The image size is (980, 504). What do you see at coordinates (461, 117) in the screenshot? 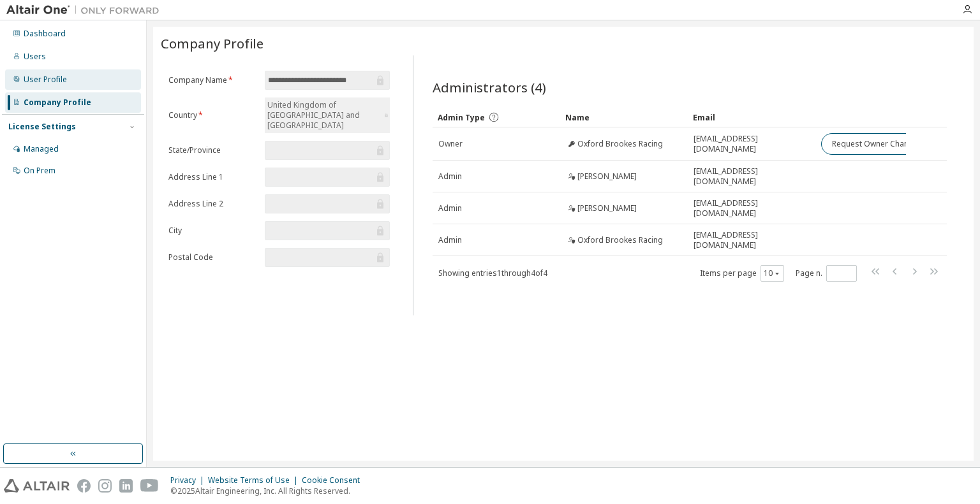
I see `span: Admin Type` at bounding box center [461, 117].